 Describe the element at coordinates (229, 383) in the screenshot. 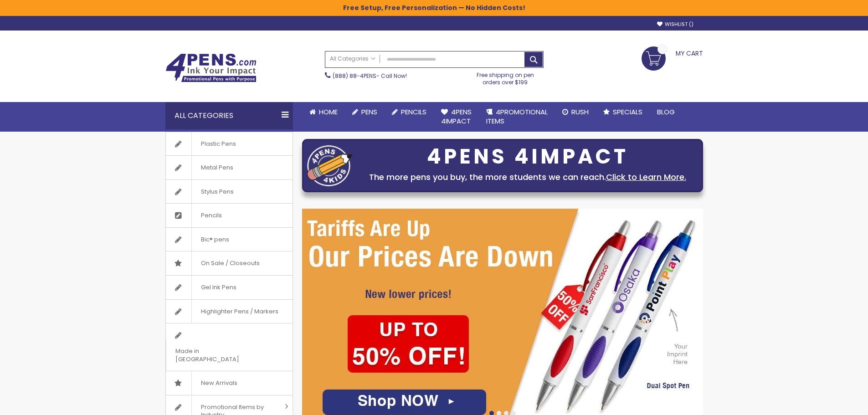

I see `a: New Arrivals` at that location.